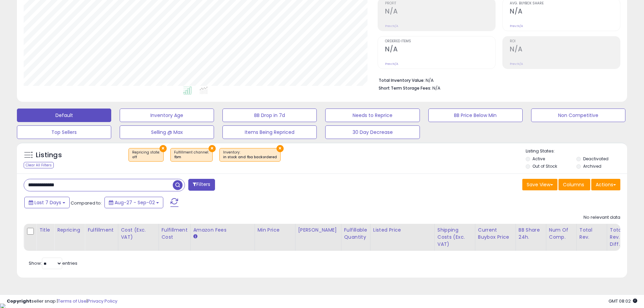  What do you see at coordinates (372, 115) in the screenshot?
I see `button: Needs to Reprice` at bounding box center [372, 115].